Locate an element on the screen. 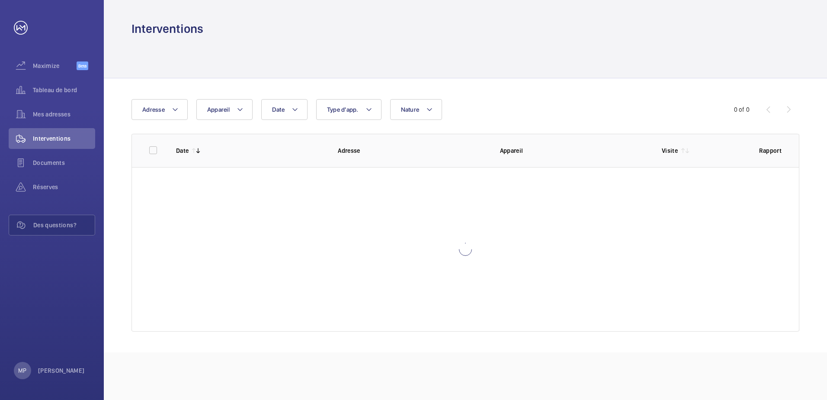 The image size is (827, 400). span: Nature is located at coordinates (410, 109).